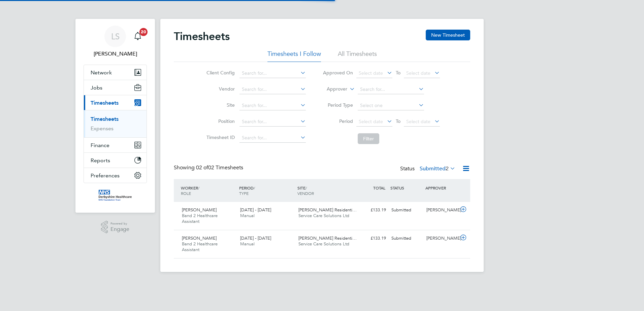 The image size is (644, 311). I want to click on label: Timesheet ID, so click(220, 137).